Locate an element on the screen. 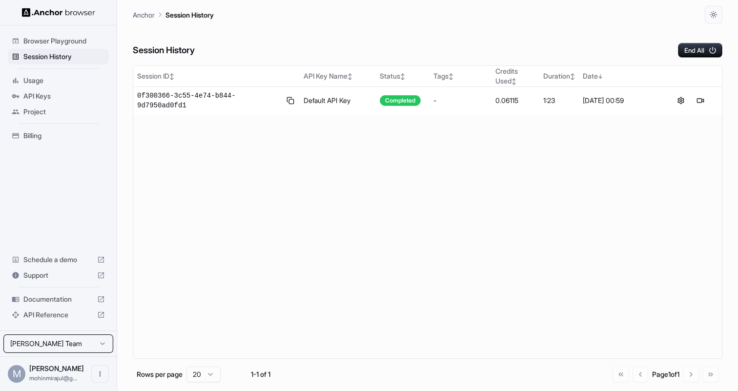 The height and width of the screenshot is (391, 738). div: Date is located at coordinates (619, 76).